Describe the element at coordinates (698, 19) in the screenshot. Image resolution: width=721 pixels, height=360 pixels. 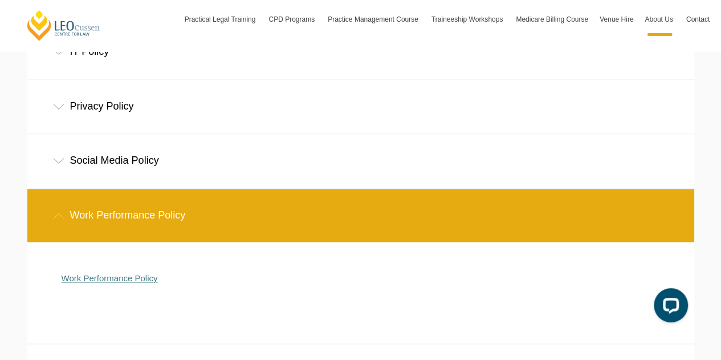
I see `a: Contact` at that location.